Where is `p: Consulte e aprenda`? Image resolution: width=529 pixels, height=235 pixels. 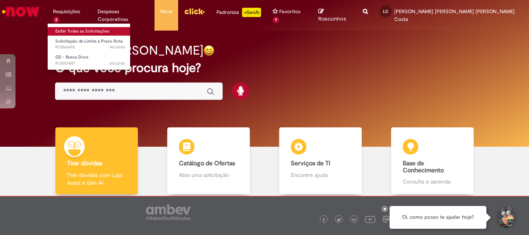 p: Consulte e aprenda is located at coordinates (432, 182).